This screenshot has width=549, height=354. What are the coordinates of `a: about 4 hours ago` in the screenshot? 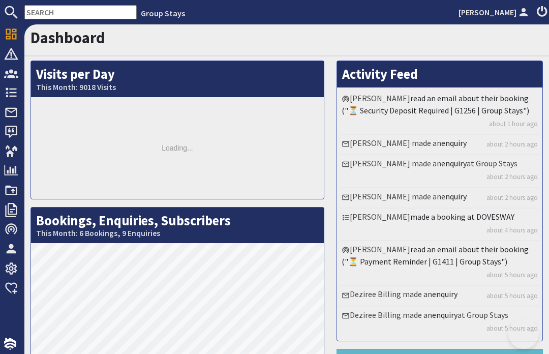 It's located at (512, 230).